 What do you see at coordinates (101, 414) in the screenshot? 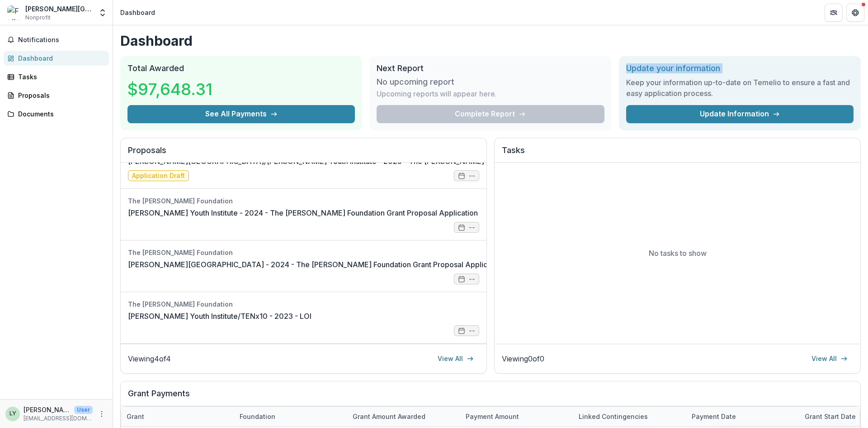
I see `button: More` at bounding box center [101, 414].